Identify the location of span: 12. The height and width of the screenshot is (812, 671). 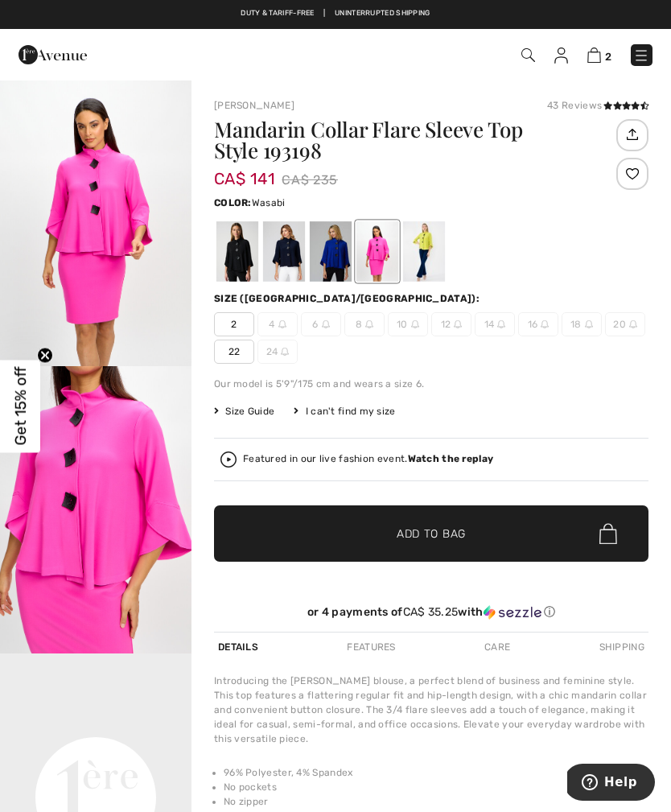
(451, 324).